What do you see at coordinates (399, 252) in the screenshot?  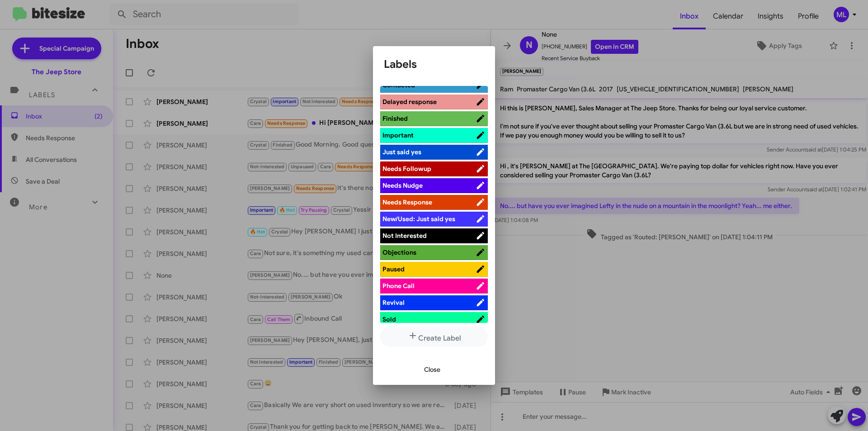 I see `span: Objections` at bounding box center [399, 252].